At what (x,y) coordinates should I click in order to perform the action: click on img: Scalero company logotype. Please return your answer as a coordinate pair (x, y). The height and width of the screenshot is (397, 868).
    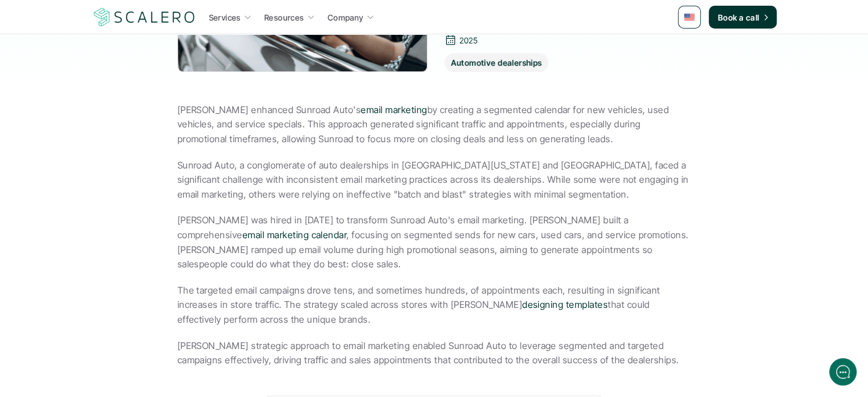
    Looking at the image, I should click on (145, 17).